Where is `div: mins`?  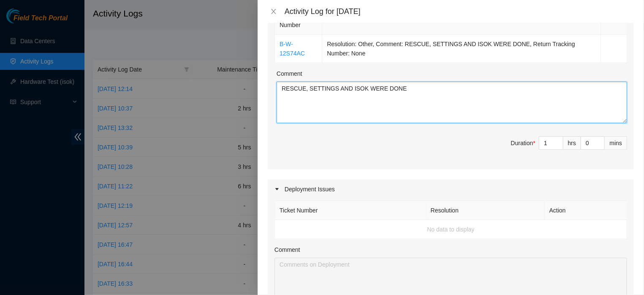
div: mins is located at coordinates (616, 143).